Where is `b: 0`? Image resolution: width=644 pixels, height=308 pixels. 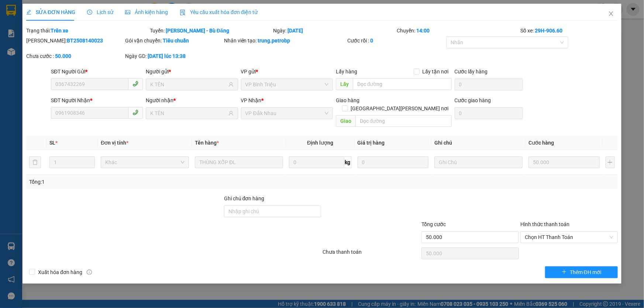 b: 0 is located at coordinates (371, 40).